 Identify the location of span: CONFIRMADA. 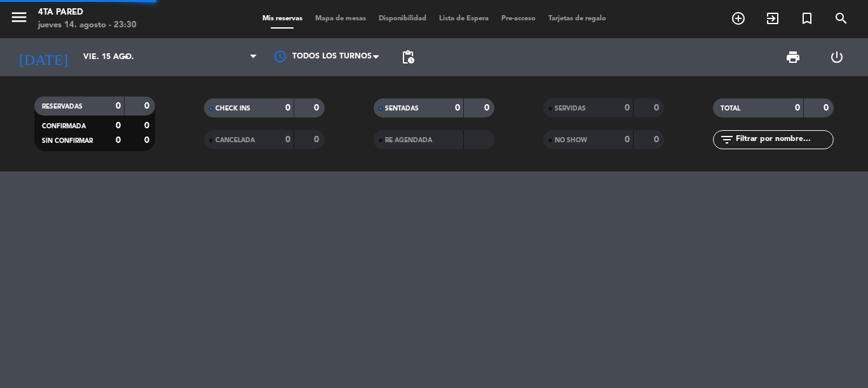
(64, 127).